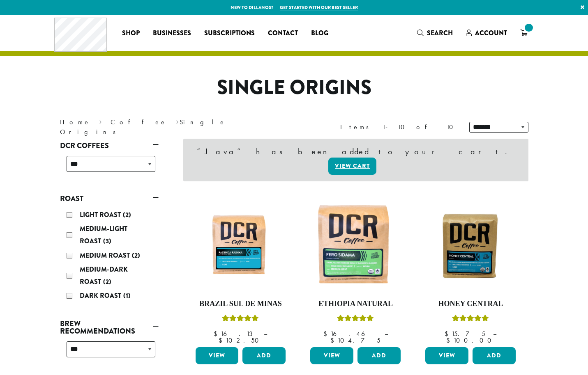  What do you see at coordinates (110, 146) in the screenshot?
I see `a: DCR Coffees` at bounding box center [110, 146].